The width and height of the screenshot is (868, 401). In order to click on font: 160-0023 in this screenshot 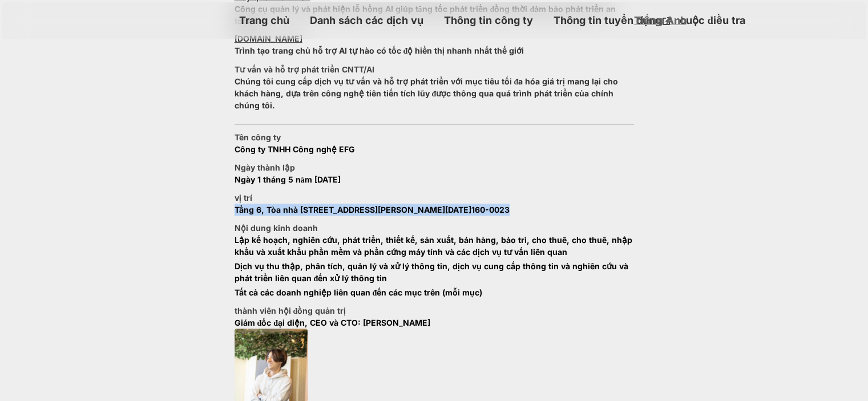, I will do `click(490, 209)`.